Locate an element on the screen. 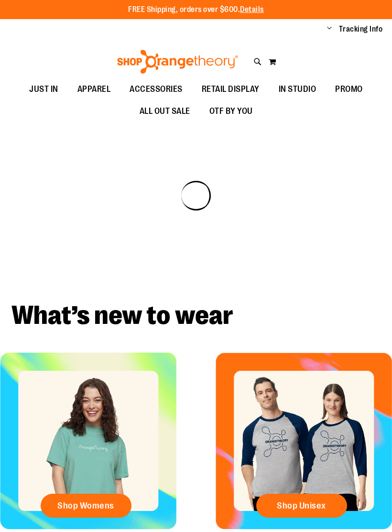 The height and width of the screenshot is (532, 392). a: APPAREL is located at coordinates (94, 89).